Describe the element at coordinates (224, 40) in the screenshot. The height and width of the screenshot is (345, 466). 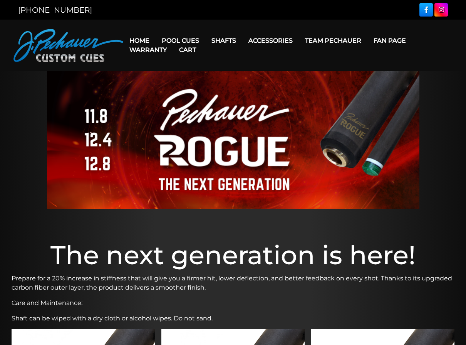
I see `a: Shafts` at that location.